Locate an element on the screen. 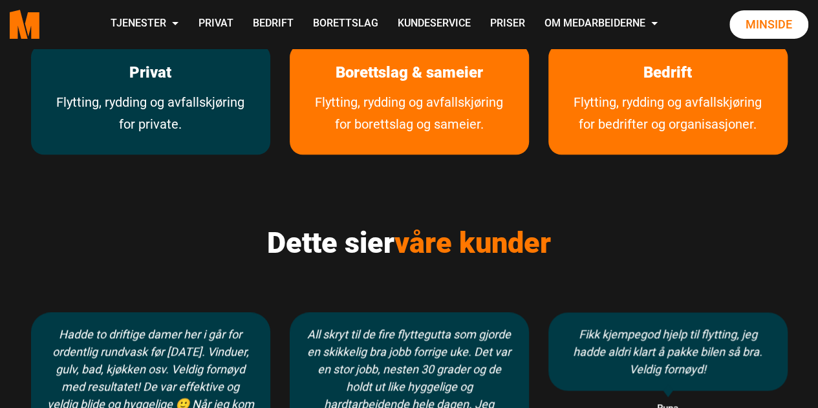 Image resolution: width=818 pixels, height=408 pixels. a: Privat is located at coordinates (215, 24).